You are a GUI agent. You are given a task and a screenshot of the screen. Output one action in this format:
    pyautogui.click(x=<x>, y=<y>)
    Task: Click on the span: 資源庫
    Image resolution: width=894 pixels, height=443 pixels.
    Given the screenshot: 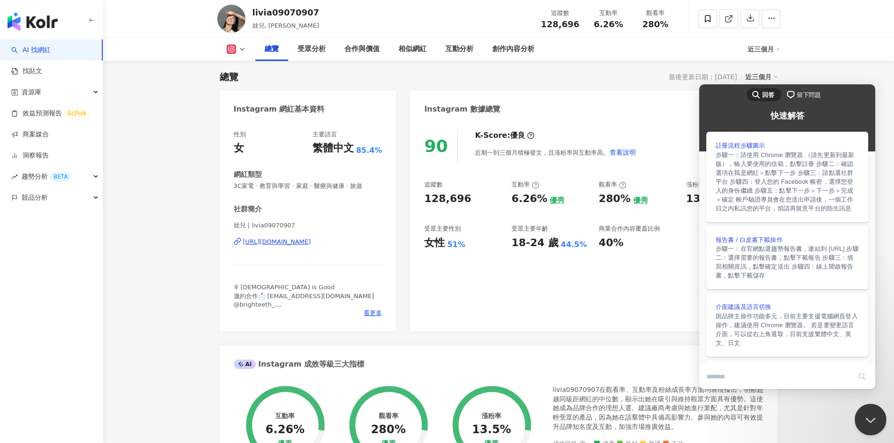 What is the action you would take?
    pyautogui.click(x=31, y=92)
    